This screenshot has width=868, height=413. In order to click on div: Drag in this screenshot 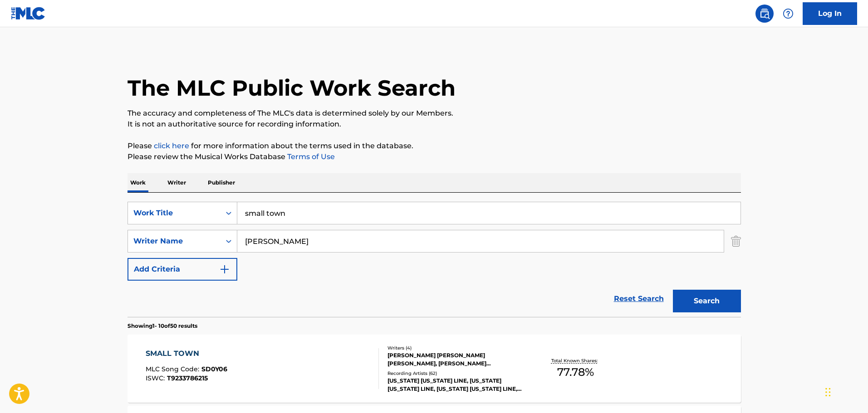, I will do `click(828, 392)`.